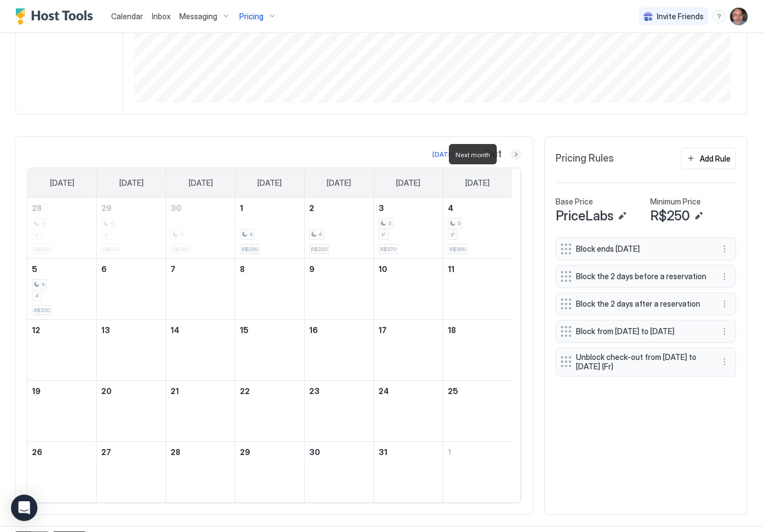 The image size is (763, 532). What do you see at coordinates (408, 228) in the screenshot?
I see `td: October 3, 2025` at bounding box center [408, 228].